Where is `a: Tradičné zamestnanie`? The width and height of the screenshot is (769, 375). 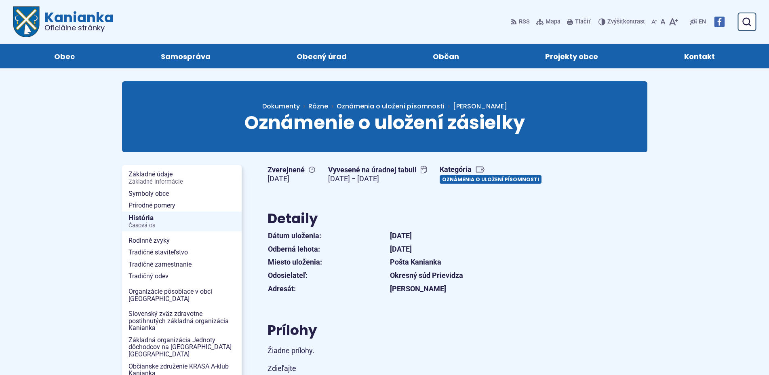
a: Tradičné zamestnanie is located at coordinates (182, 264).